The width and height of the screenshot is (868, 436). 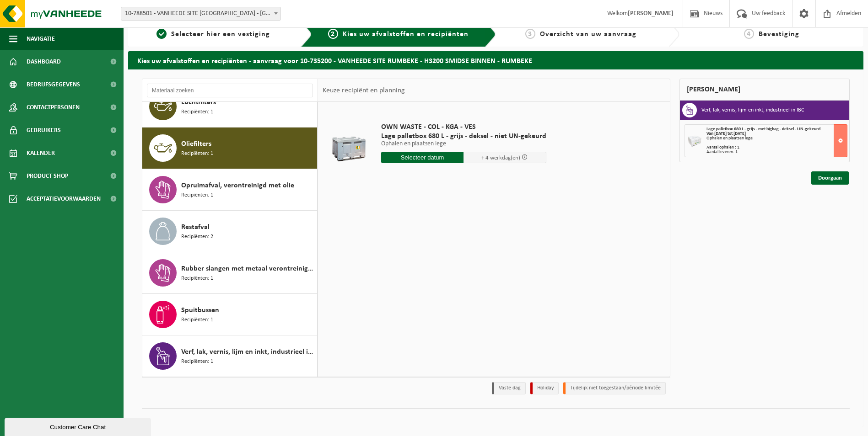 What do you see at coordinates (195, 228) in the screenshot?
I see `span: Restafval` at bounding box center [195, 228].